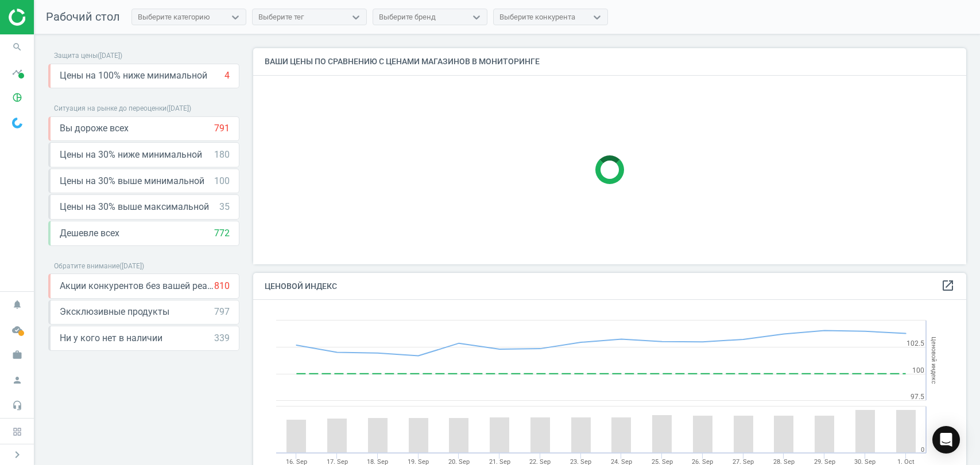 The image size is (980, 465). Describe the element at coordinates (918, 371) in the screenshot. I see `text: 100` at that location.